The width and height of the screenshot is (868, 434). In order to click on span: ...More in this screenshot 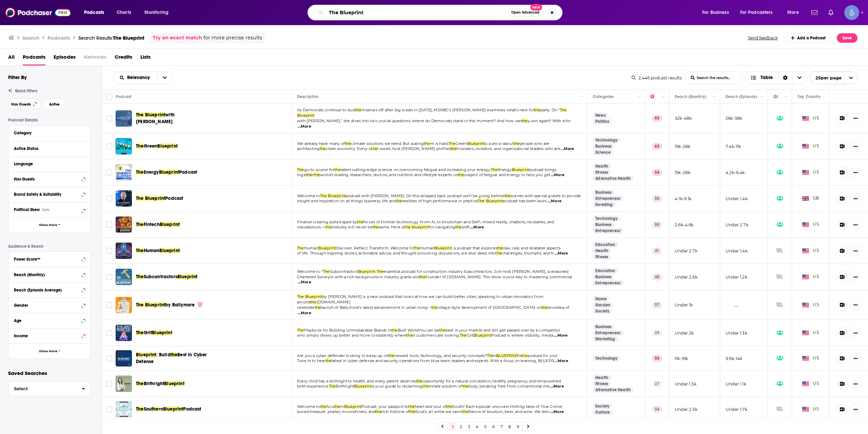, I will do `click(558, 175)`.